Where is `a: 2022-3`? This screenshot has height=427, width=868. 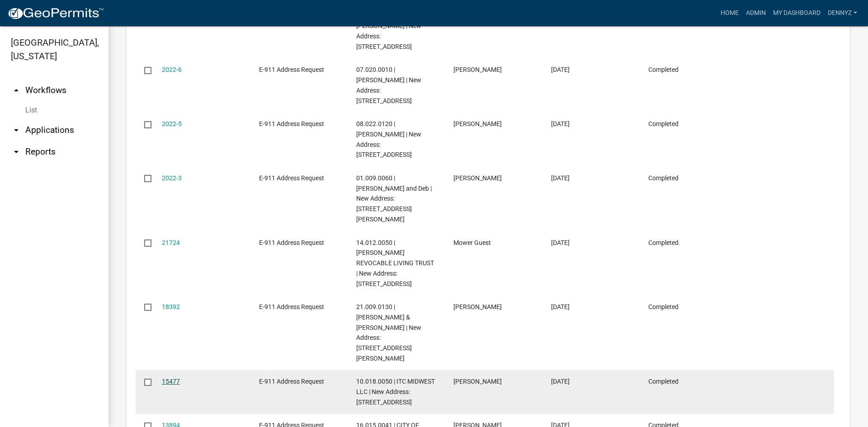 a: 2022-3 is located at coordinates (172, 178).